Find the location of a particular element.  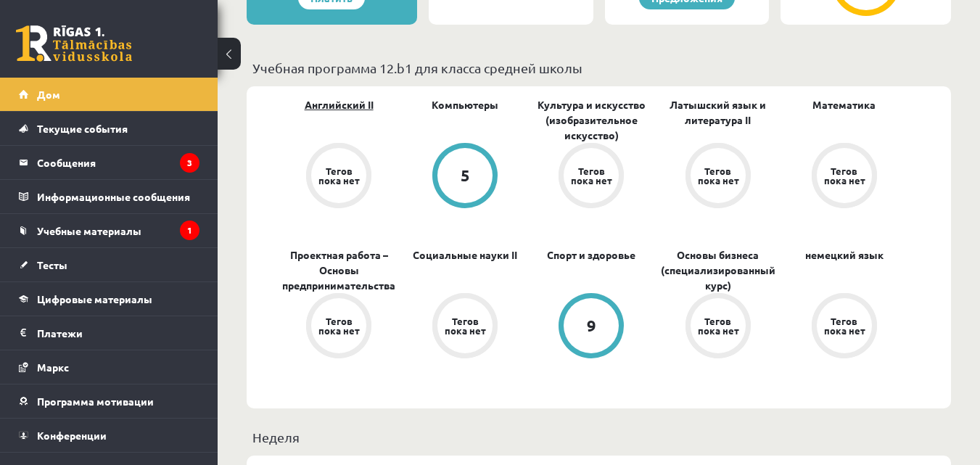

a: Дом is located at coordinates (109, 94).